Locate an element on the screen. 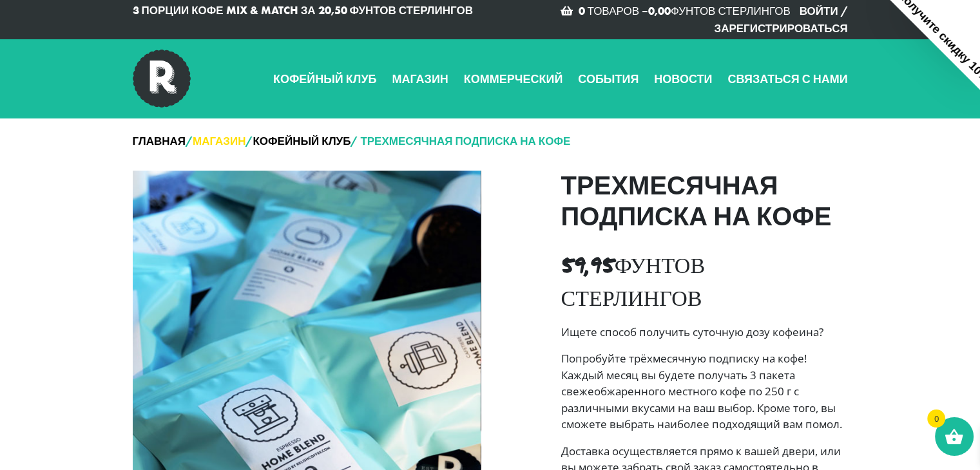 This screenshot has height=470, width=980. font: Ищете способ получить суточную дозу кофеина? is located at coordinates (692, 332).